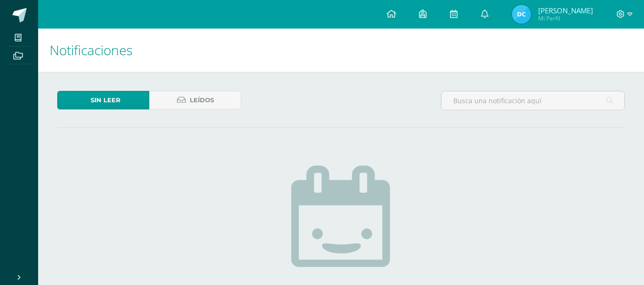 The width and height of the screenshot is (644, 285). I want to click on input: Busca una notificación aquí, so click(533, 100).